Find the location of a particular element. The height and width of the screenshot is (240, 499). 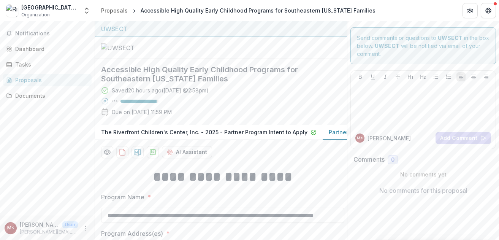

button: More is located at coordinates (86, 228).